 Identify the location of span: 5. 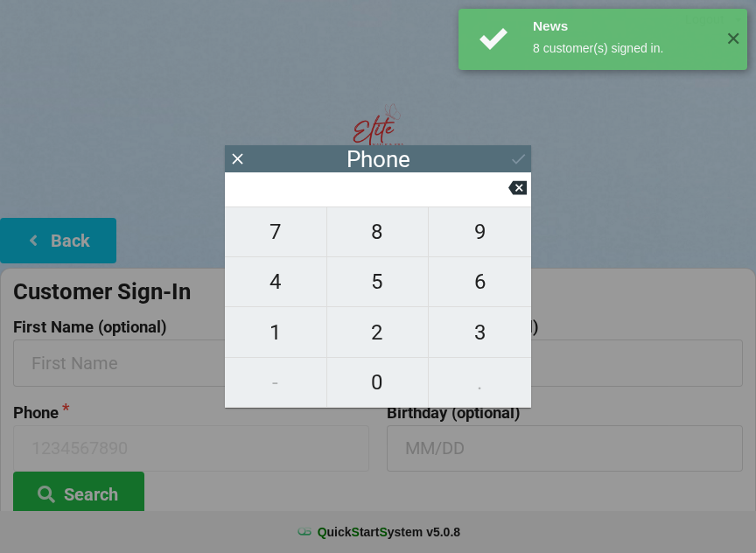
(378, 282).